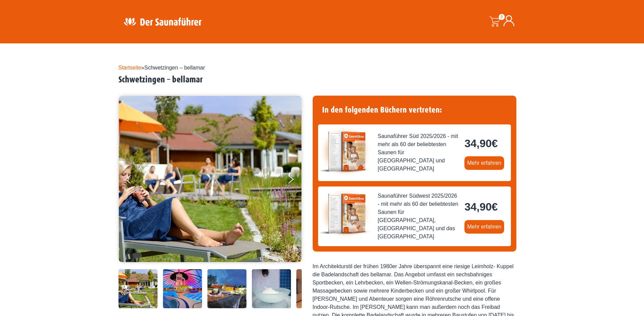 This screenshot has height=316, width=644. What do you see at coordinates (346, 151) in the screenshot?
I see `img: der-saunafuehrer-2025-sued.jpg` at bounding box center [346, 151].